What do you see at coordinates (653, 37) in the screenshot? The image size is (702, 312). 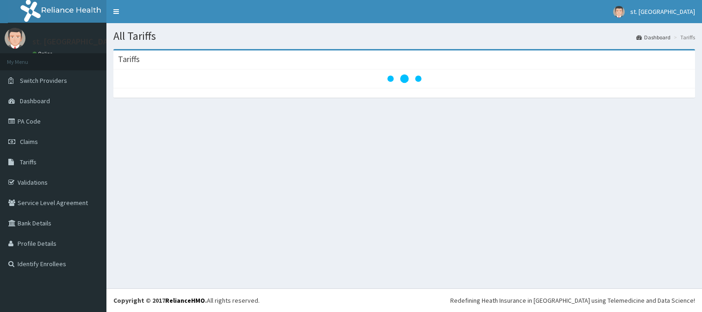 I see `a: Dashboard` at bounding box center [653, 37].